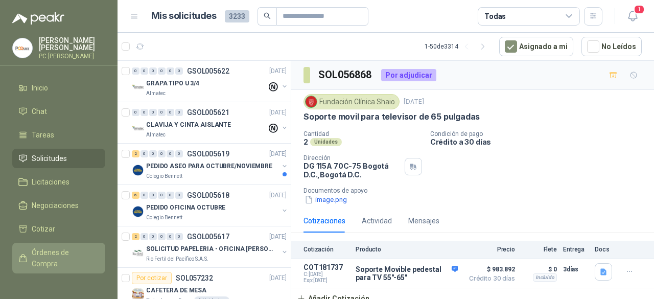 This screenshot has height=299, width=654. Describe the element at coordinates (490, 249) in the screenshot. I see `p: Precio` at that location.